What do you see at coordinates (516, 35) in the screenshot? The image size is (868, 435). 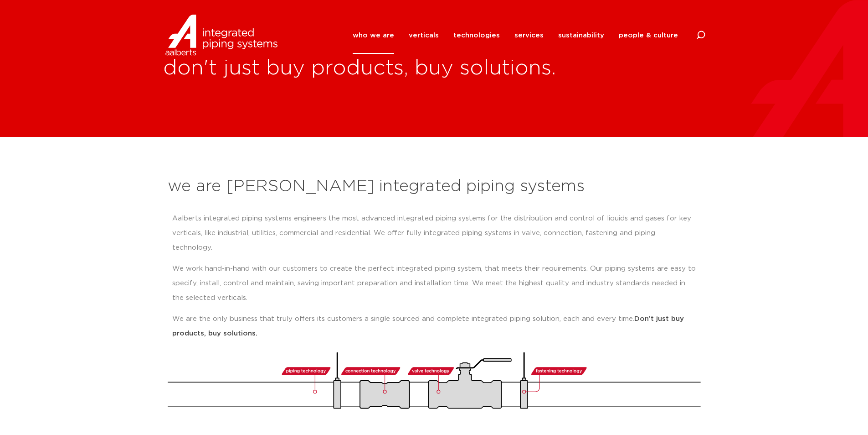 I see `nav: Menu` at bounding box center [516, 35].